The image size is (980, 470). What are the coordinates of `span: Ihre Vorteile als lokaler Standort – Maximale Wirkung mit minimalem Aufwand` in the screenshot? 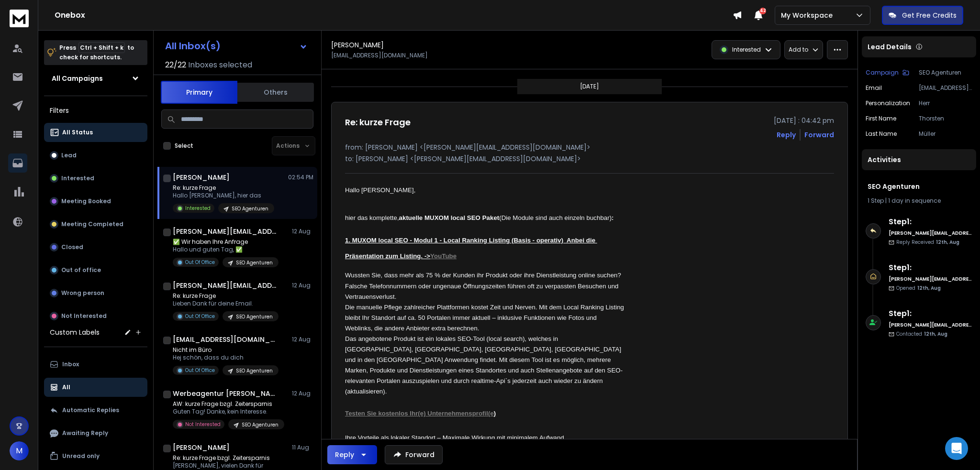 It's located at (455, 438).